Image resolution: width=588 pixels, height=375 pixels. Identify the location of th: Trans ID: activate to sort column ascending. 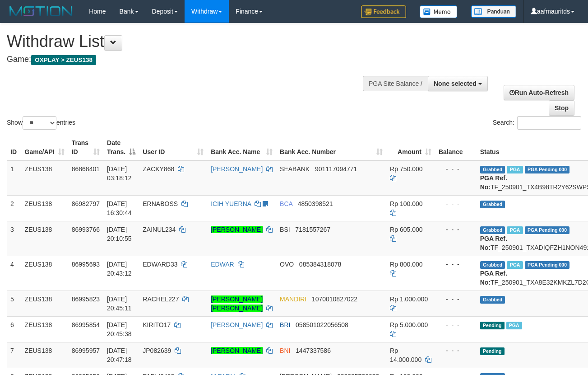
(86, 147).